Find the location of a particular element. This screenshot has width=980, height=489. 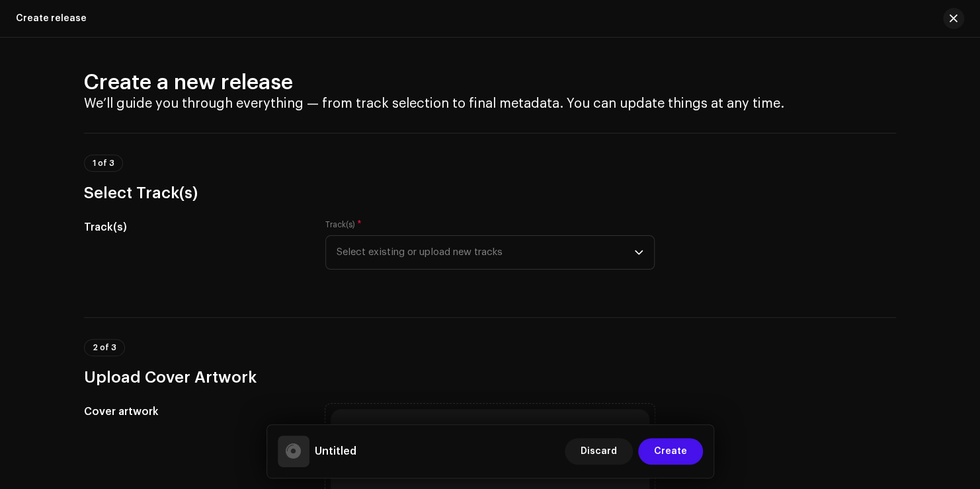

h3: Select Track(s) is located at coordinates (490, 193).